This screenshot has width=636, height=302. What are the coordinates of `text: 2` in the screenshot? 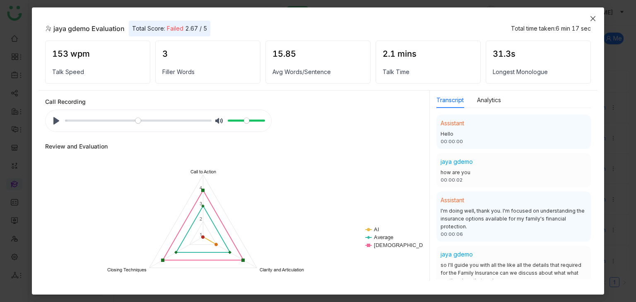 It's located at (200, 219).